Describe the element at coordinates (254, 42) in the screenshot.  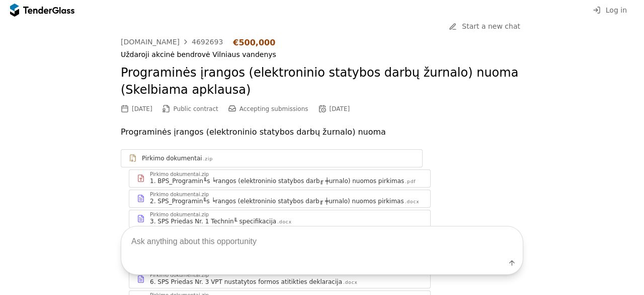
I see `div: €500,000` at that location.